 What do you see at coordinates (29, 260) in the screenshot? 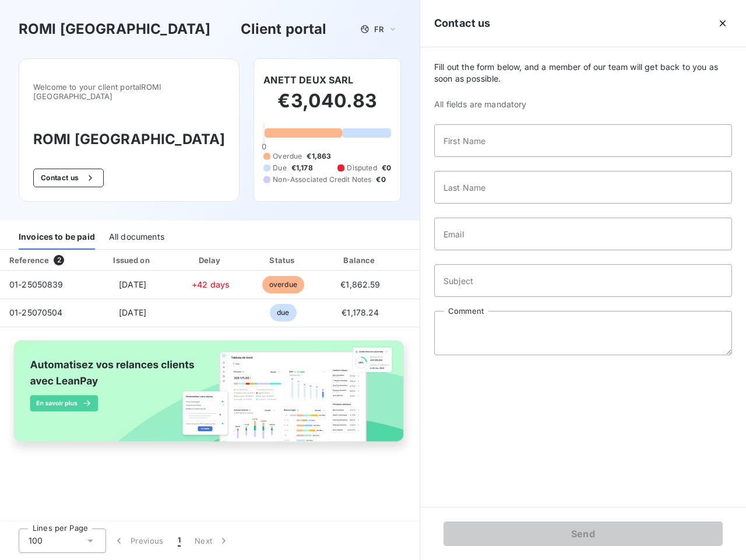
I see `div: Reference` at bounding box center [29, 260].